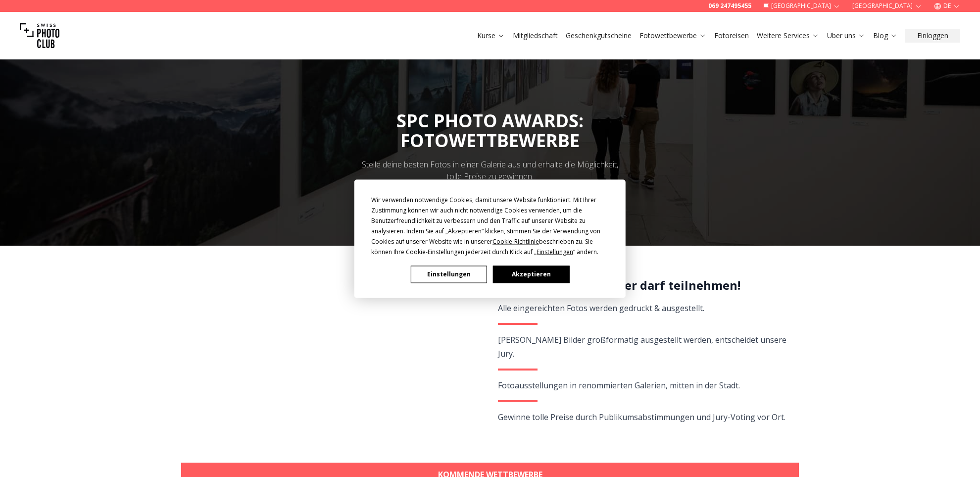 The height and width of the screenshot is (477, 980). Describe the element at coordinates (449, 274) in the screenshot. I see `button: Einstellungen` at that location.